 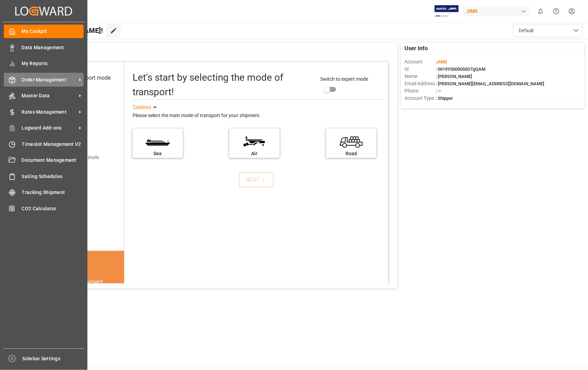 I want to click on span: JIMS, so click(x=442, y=62).